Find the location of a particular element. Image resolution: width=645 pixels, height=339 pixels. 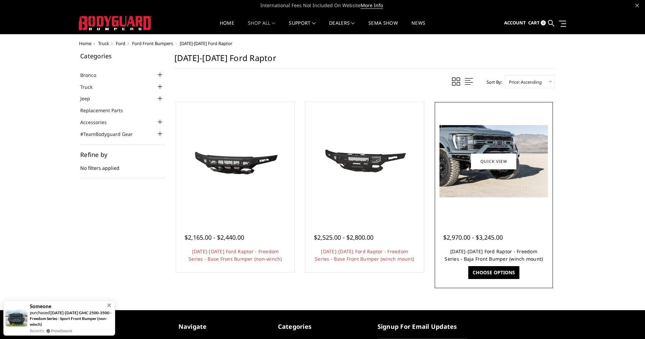

a: Replacement Parts is located at coordinates (106, 110).